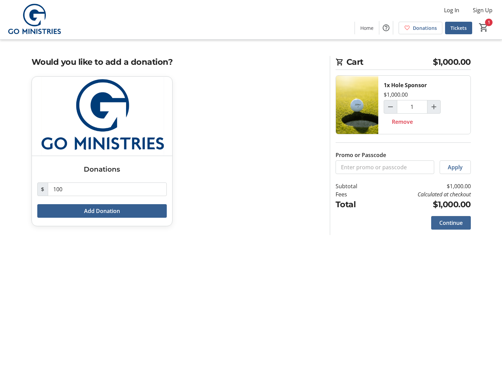 The image size is (502, 369). I want to click on a: Tickets, so click(459, 28).